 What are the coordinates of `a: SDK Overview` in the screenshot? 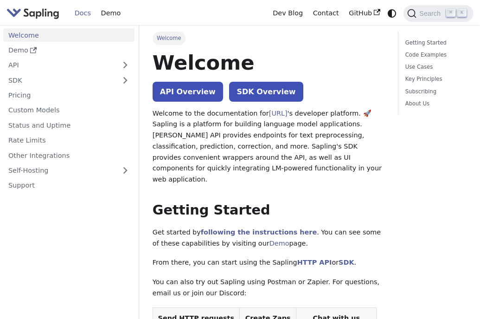 It's located at (266, 91).